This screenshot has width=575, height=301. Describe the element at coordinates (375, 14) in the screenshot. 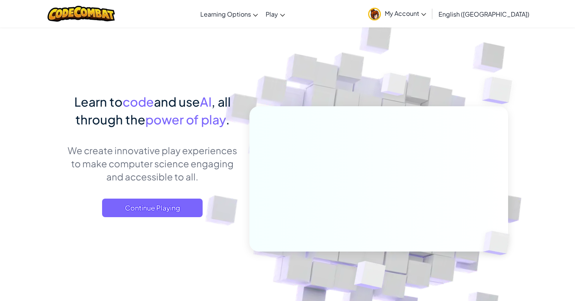

I see `img: avatar` at that location.